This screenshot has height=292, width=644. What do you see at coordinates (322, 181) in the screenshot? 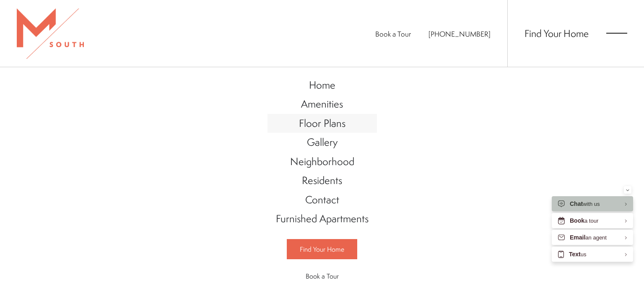
I see `a: Go to Residents` at bounding box center [322, 181].